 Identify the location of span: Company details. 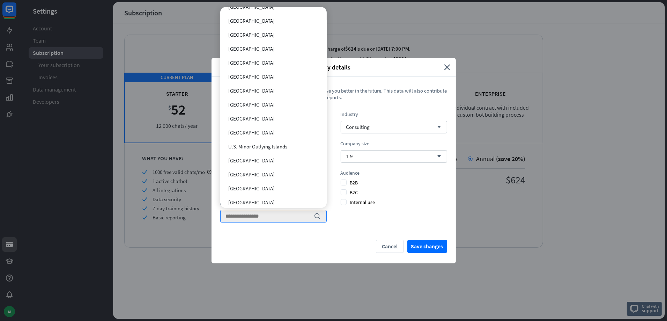
(328, 67).